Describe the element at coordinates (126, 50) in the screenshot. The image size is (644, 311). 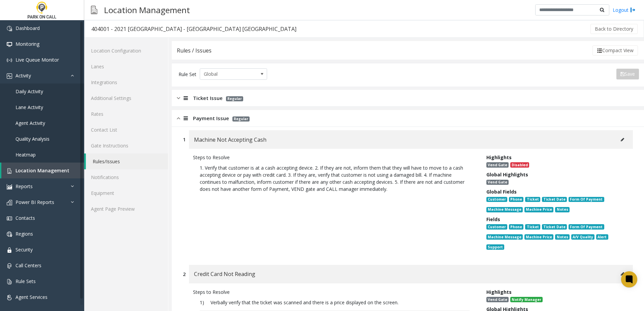
I see `a: Location Configuration` at that location.